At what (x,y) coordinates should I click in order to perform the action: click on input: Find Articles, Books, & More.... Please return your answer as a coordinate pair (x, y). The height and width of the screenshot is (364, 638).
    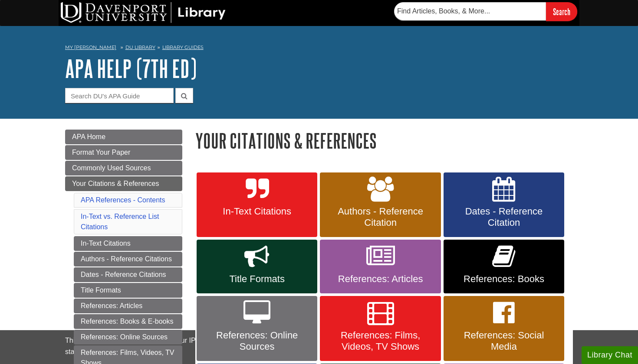
    Looking at the image, I should click on (470, 11).